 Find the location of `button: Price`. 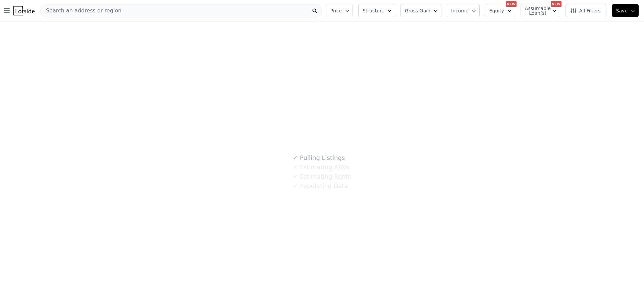

button: Price is located at coordinates (340, 10).